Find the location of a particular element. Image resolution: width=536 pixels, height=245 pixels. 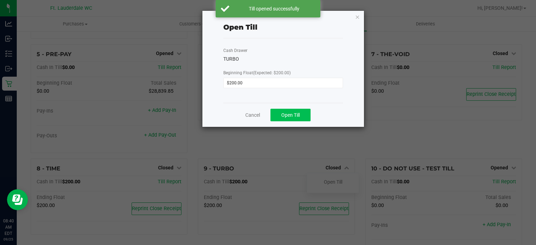

button: Open Till is located at coordinates (290, 115).